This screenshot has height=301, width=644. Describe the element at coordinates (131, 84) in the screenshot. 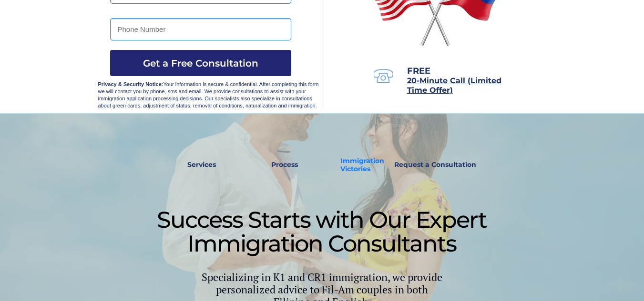

I see `strong: Privacy & Security Notice:` at that location.